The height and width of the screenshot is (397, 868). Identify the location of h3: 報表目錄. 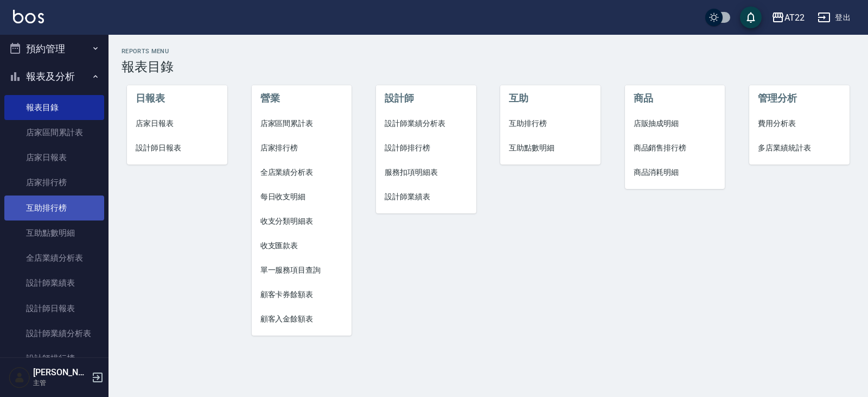
(488, 67).